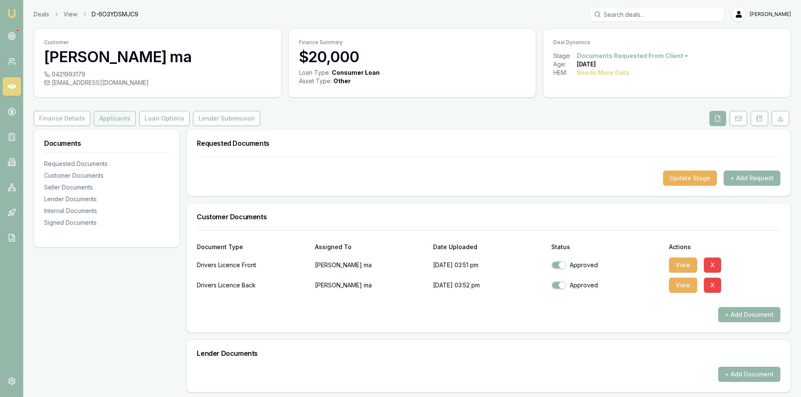  Describe the element at coordinates (252, 247) in the screenshot. I see `div: Document Type` at that location.